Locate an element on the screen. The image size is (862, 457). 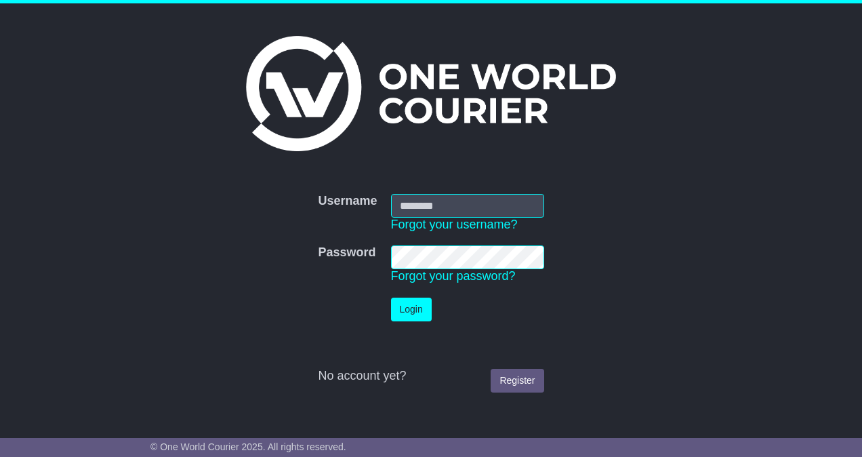
label: Password is located at coordinates (346, 253).